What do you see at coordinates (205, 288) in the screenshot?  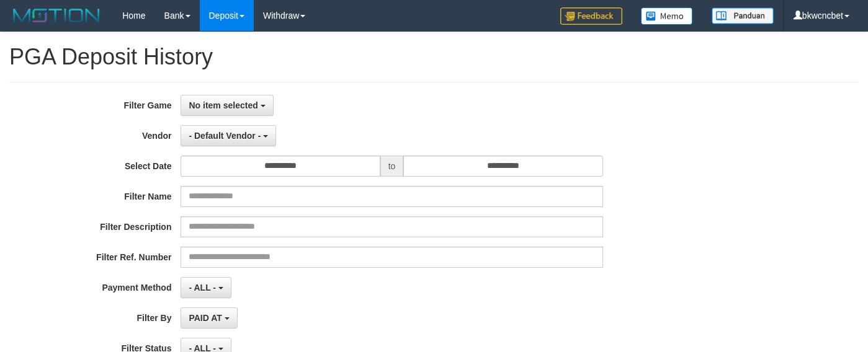 I see `button: - ALL -` at bounding box center [205, 288].